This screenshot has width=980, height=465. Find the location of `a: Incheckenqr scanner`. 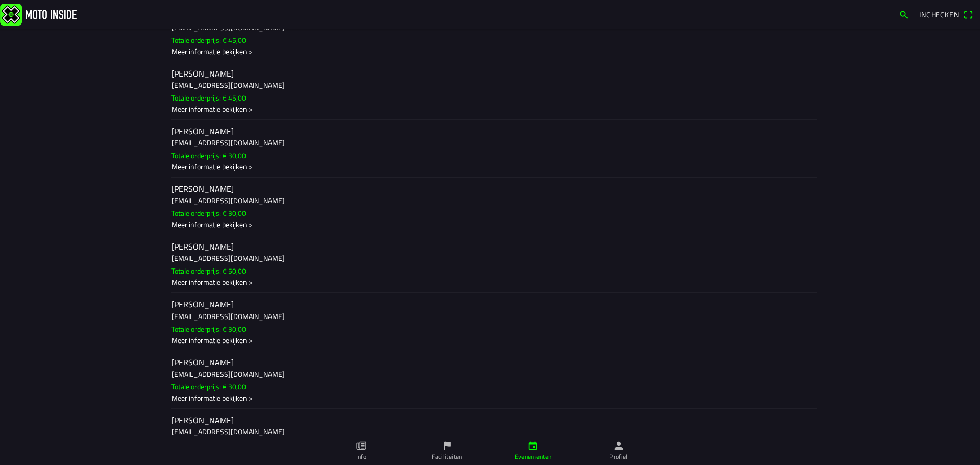

a: Incheckenqr scanner is located at coordinates (946, 14).